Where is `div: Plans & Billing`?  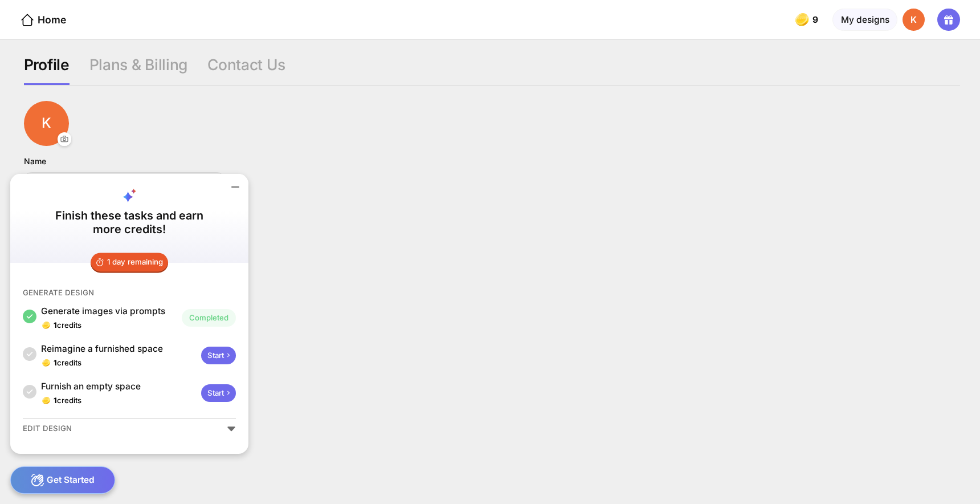
div: Plans & Billing is located at coordinates (139, 70).